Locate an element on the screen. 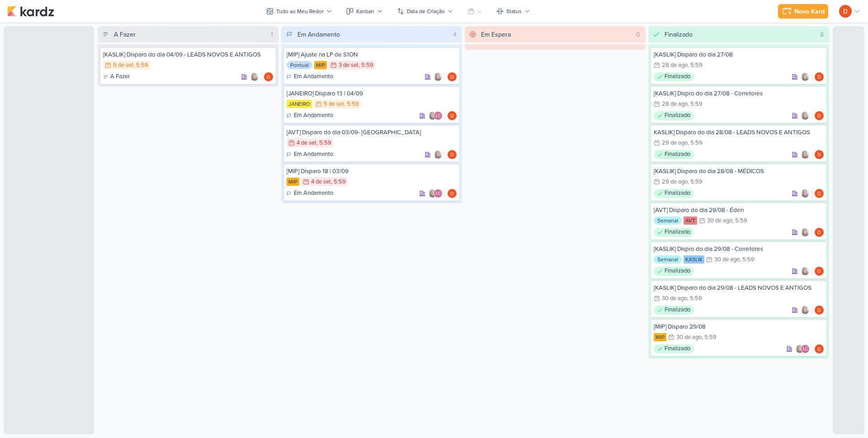 This screenshot has width=868, height=438. div: Em Espera is located at coordinates (496, 35).